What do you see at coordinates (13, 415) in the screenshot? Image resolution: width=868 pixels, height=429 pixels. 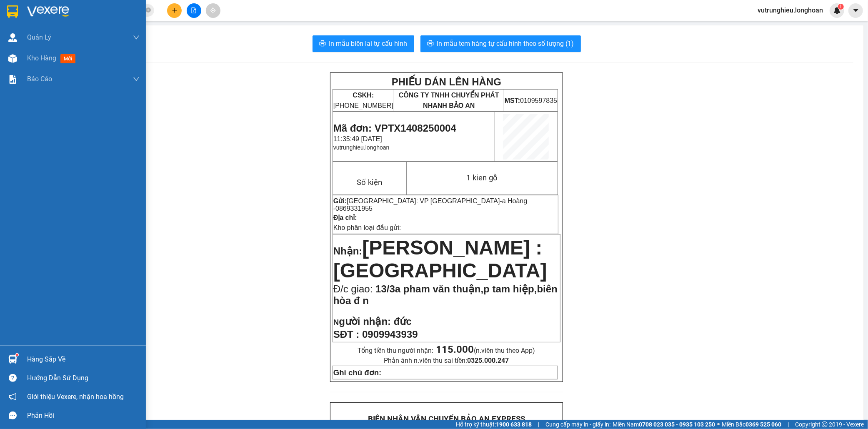 I see `span: message` at bounding box center [13, 415].